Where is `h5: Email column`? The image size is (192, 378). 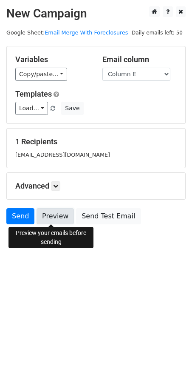 h5: Email column is located at coordinates (139, 60).